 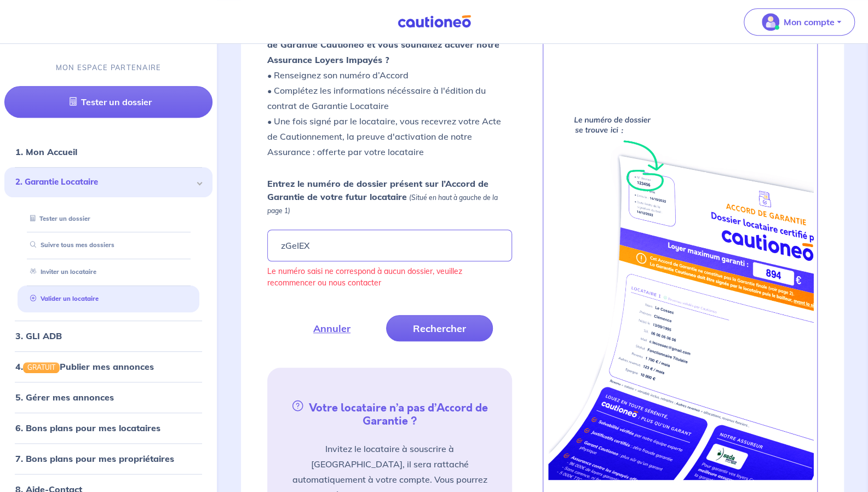 What do you see at coordinates (61, 272) in the screenshot?
I see `a: Inviter un locataire` at bounding box center [61, 272].